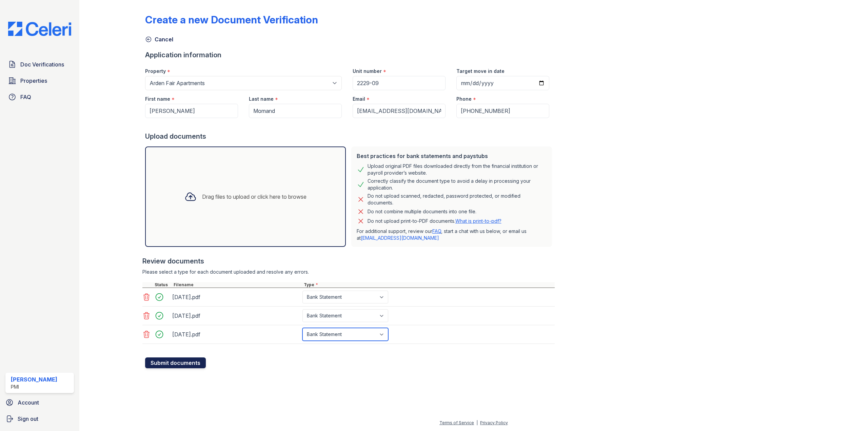 The width and height of the screenshot is (868, 431). Describe the element at coordinates (28, 402) in the screenshot. I see `span: Account` at that location.